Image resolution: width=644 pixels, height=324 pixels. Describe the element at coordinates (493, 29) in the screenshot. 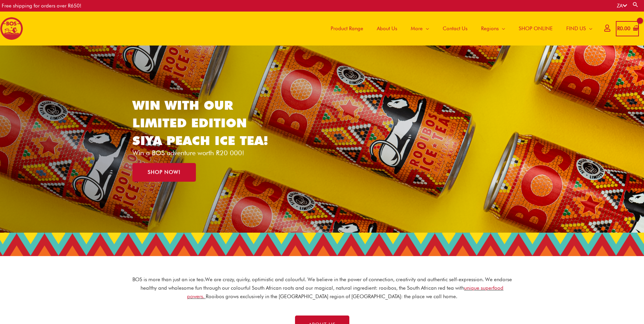

I see `a: Regions` at that location.